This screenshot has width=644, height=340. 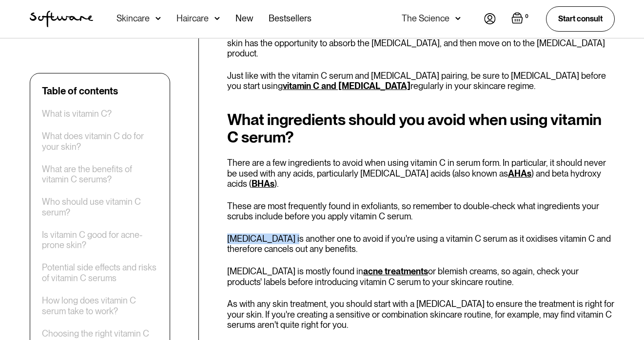 What do you see at coordinates (395, 271) in the screenshot?
I see `a: acne treatments` at bounding box center [395, 271].